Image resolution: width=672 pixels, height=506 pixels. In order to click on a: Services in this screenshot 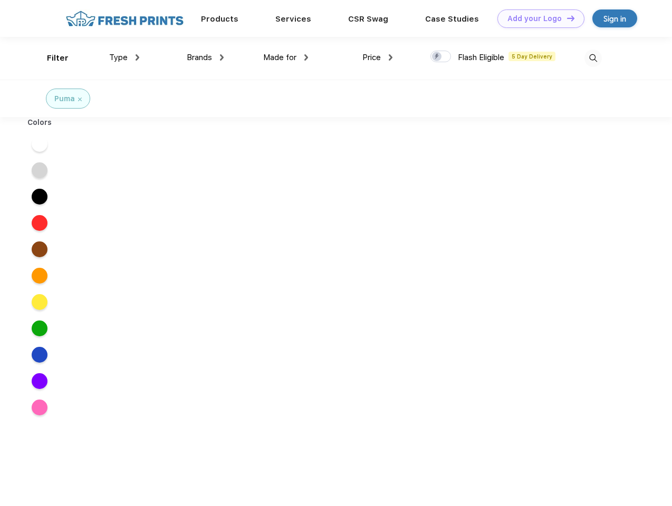, I will do `click(293, 19)`.